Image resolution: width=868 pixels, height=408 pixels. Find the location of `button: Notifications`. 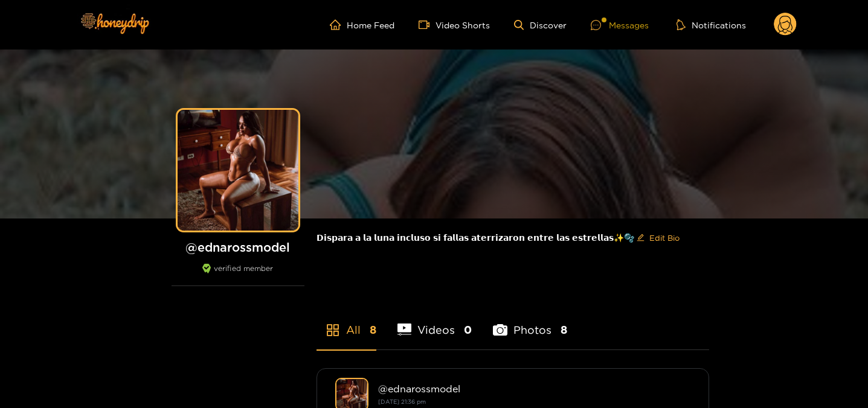

button: Notifications is located at coordinates (711, 25).